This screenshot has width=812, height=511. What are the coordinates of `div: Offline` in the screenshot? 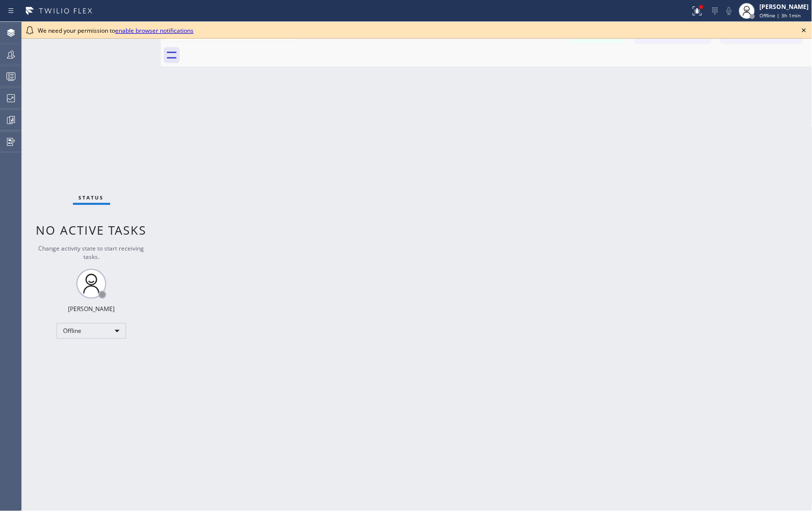 It's located at (91, 331).